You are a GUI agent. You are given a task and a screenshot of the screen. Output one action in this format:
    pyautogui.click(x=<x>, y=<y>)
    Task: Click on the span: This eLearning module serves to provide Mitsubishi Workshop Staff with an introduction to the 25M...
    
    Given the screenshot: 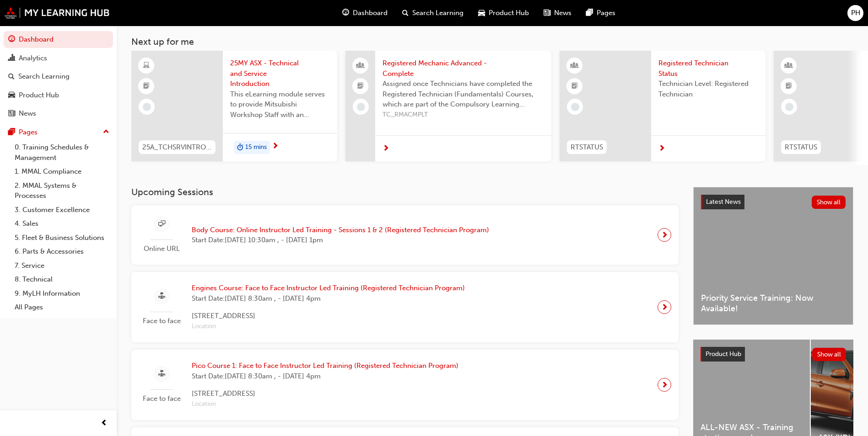 What is the action you would take?
    pyautogui.click(x=280, y=105)
    